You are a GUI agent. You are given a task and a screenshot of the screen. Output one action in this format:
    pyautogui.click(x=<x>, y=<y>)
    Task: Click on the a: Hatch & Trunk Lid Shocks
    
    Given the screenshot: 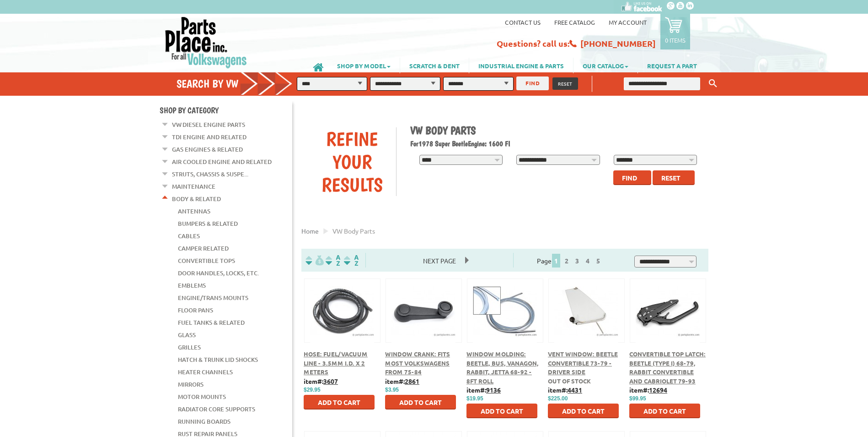 What is the action you would take?
    pyautogui.click(x=218, y=359)
    